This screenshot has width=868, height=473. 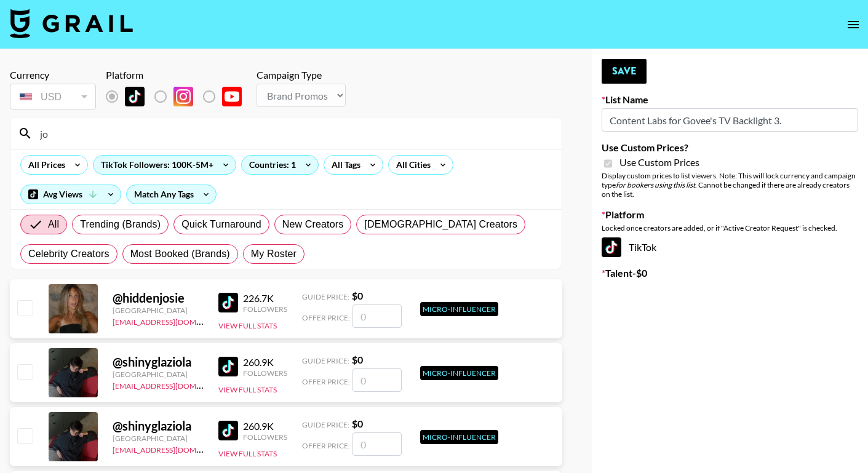 I want to click on div: All Prices, so click(x=44, y=165).